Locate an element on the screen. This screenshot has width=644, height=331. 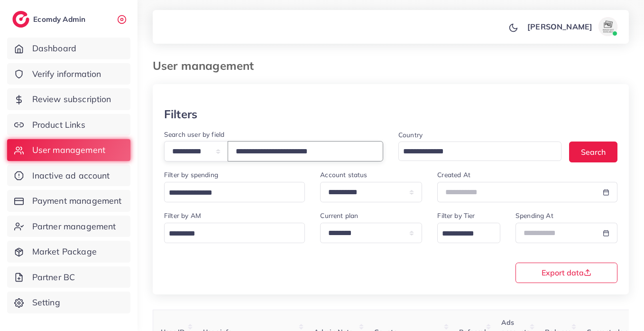
span: Inactive ad account is located at coordinates (71, 176).